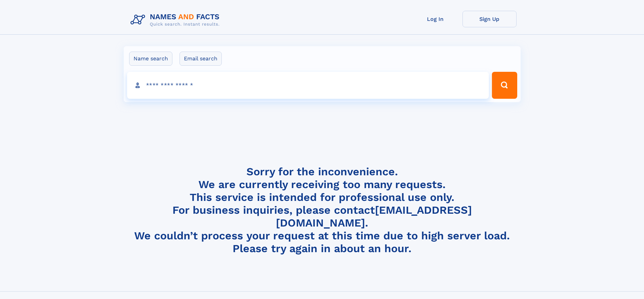  Describe the element at coordinates (308, 85) in the screenshot. I see `input: search input` at that location.